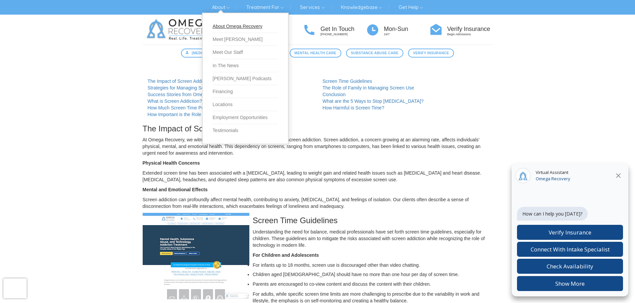 The image size is (635, 303). I want to click on img: Omega Recovery, so click(180, 30).